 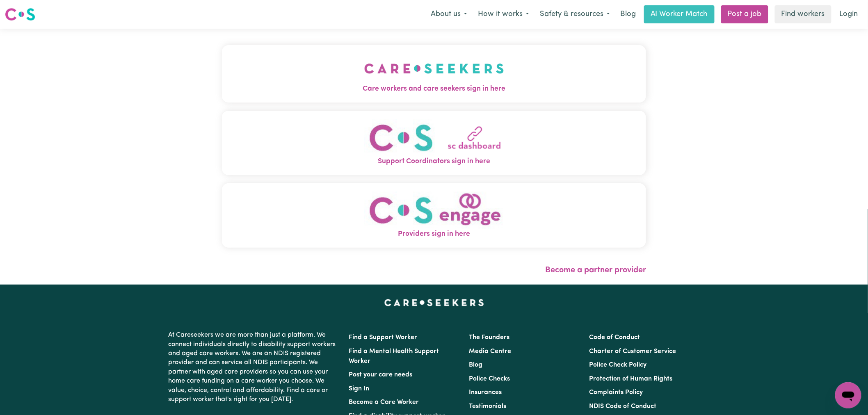 What do you see at coordinates (575, 14) in the screenshot?
I see `button: Safety & resources` at bounding box center [575, 14].